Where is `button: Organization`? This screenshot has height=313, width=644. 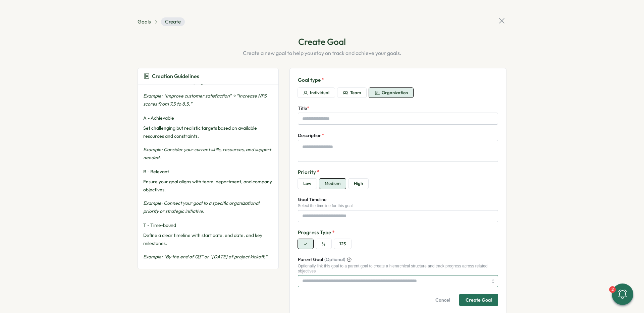 button: Organization is located at coordinates (391, 93).